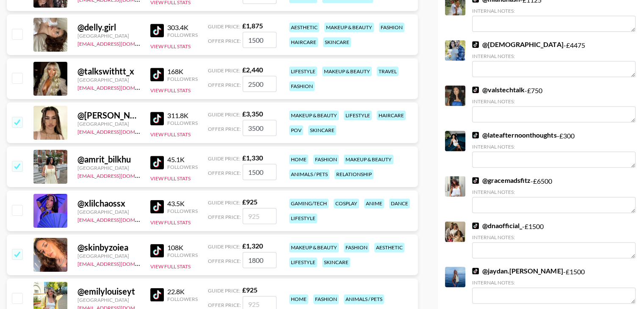  I want to click on div: @ delly.girl, so click(109, 27).